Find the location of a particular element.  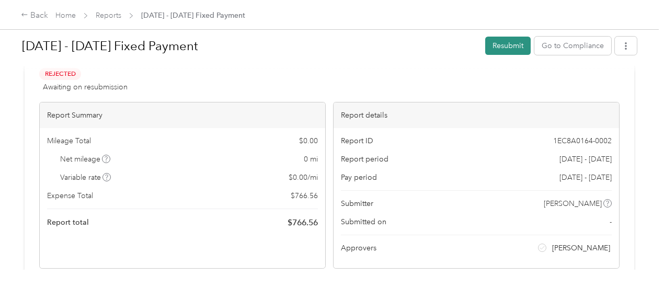

a: Reports is located at coordinates (108, 15).